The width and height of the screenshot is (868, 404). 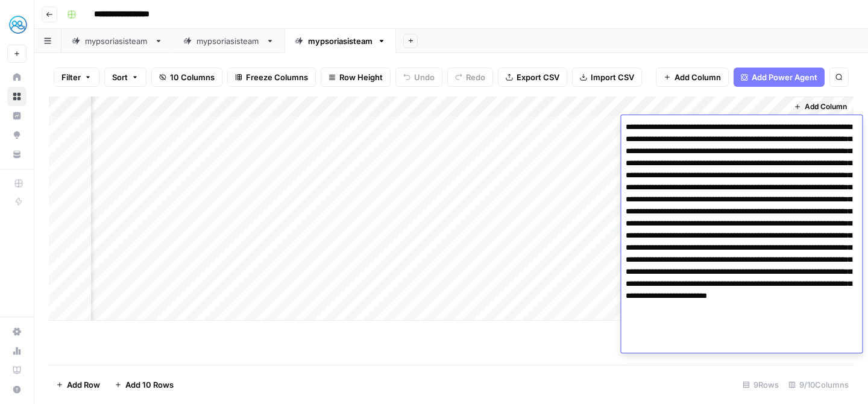 What do you see at coordinates (424, 77) in the screenshot?
I see `span: Undo` at bounding box center [424, 77].